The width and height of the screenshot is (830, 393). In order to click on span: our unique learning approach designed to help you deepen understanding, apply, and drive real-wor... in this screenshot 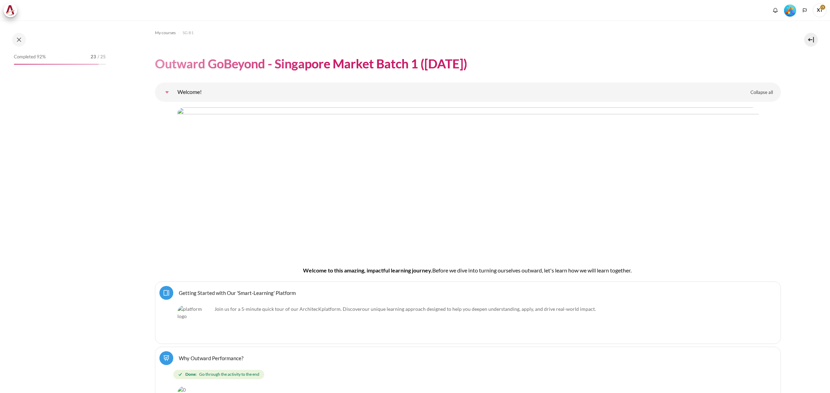, I will do `click(478, 309)`.